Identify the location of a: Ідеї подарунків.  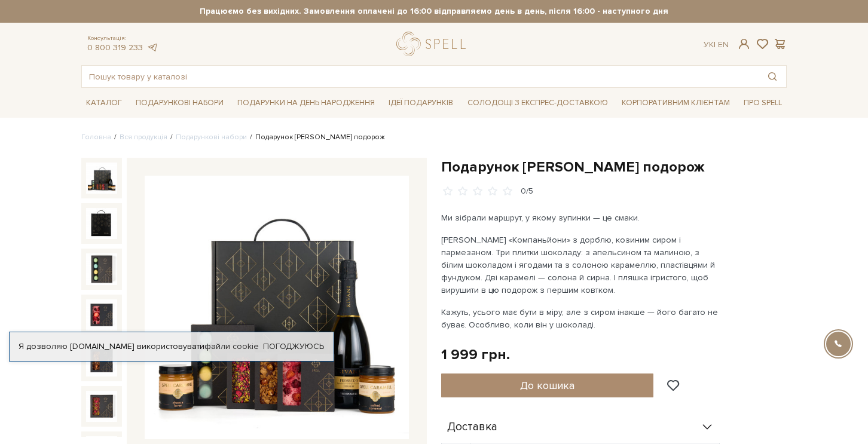
(421, 103).